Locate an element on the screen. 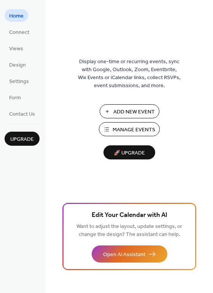 The image size is (213, 293). a: Form is located at coordinates (15, 97).